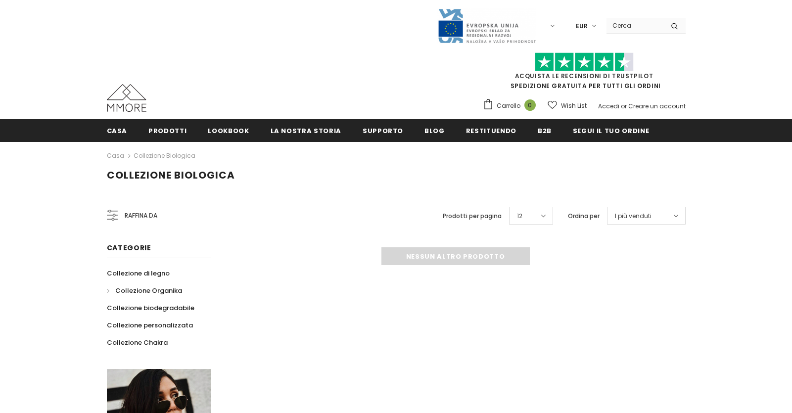 The height and width of the screenshot is (413, 792). Describe the element at coordinates (137, 342) in the screenshot. I see `a: Collezione Chakra` at that location.